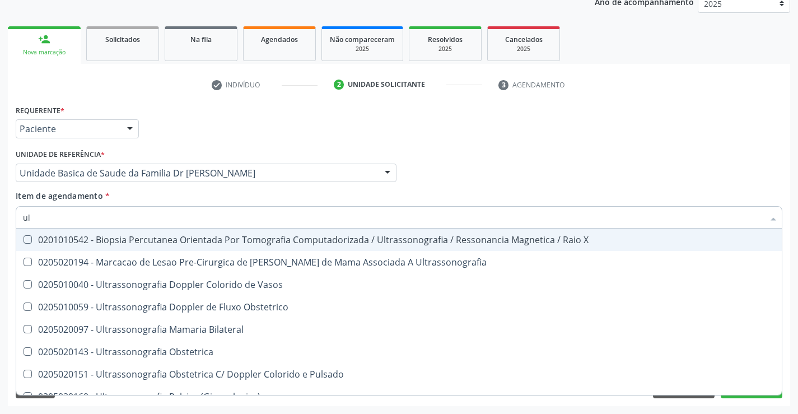 The image size is (798, 414). What do you see at coordinates (201, 39) in the screenshot?
I see `span: Na fila` at bounding box center [201, 39].